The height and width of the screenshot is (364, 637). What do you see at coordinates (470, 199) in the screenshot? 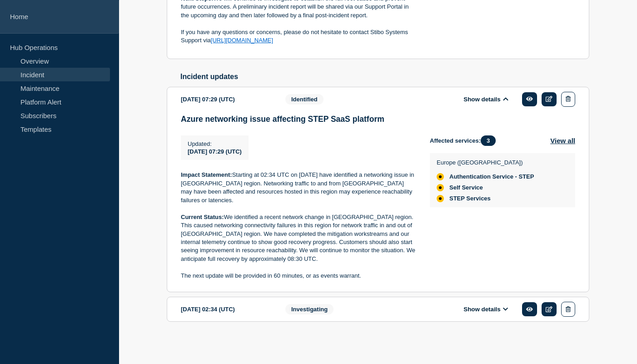
I see `span: STEP Services` at bounding box center [470, 199].